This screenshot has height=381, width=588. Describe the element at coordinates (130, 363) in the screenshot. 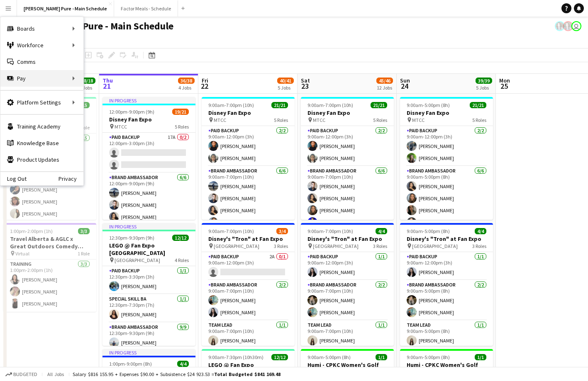

I see `span: 1:00pm-9:00pm (8h)` at that location.